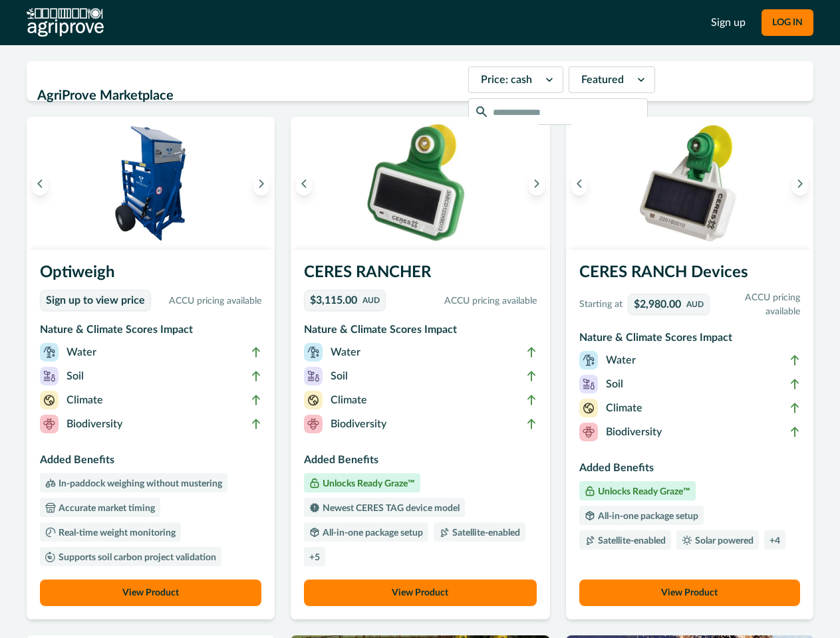 This screenshot has height=638, width=840. What do you see at coordinates (333, 301) in the screenshot?
I see `p: $3,115.00` at bounding box center [333, 301].